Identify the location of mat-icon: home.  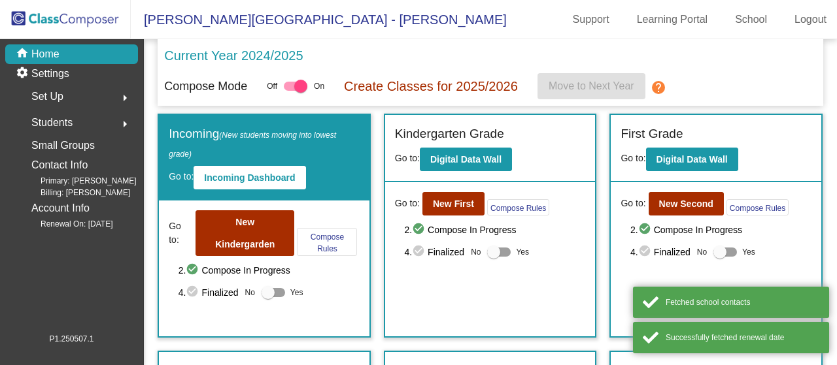
(24, 54).